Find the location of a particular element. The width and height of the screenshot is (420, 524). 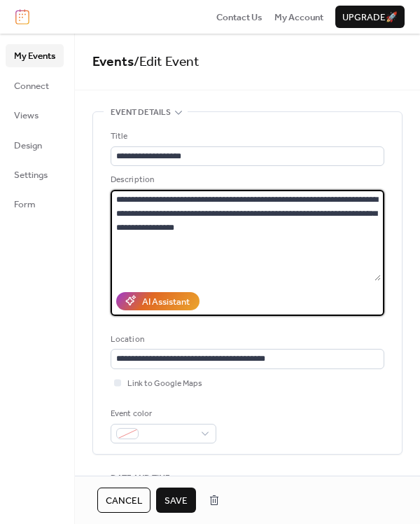

span: Settings is located at coordinates (31, 175).